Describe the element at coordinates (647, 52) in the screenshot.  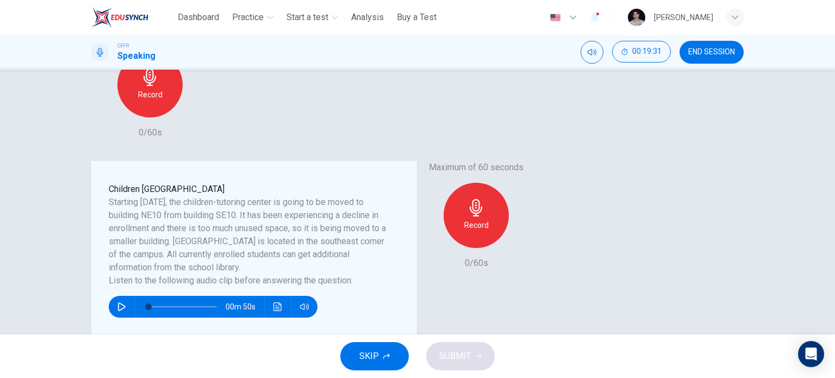
I see `span: 00:19:31` at that location.